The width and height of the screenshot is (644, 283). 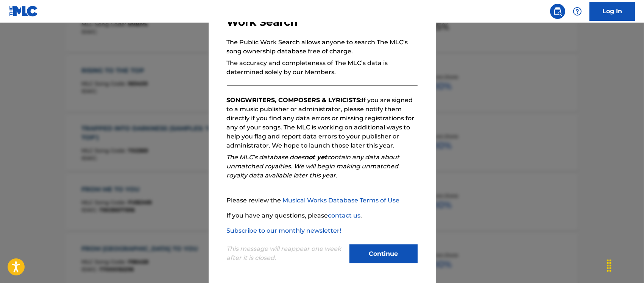 I want to click on a: Subscribe to our monthly newsletter!, so click(x=284, y=230).